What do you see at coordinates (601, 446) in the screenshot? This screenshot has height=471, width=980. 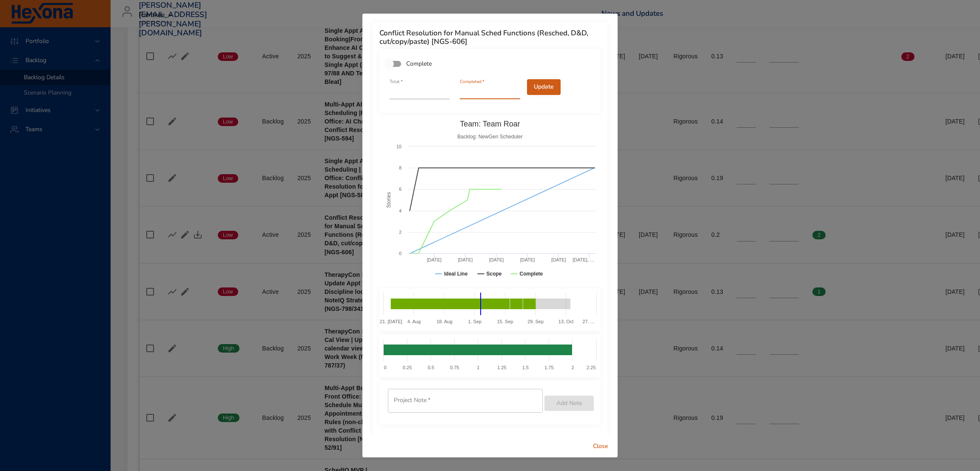 I see `button: Close` at bounding box center [601, 446].